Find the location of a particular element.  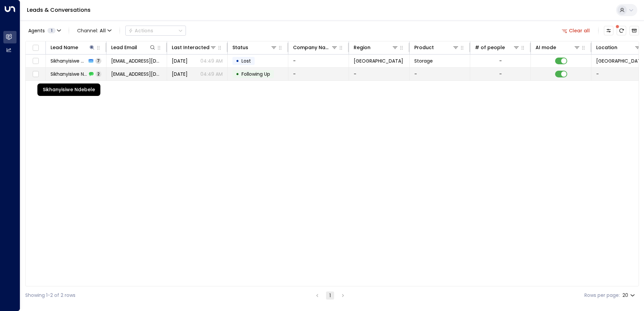

button: Actions is located at coordinates (156, 30).